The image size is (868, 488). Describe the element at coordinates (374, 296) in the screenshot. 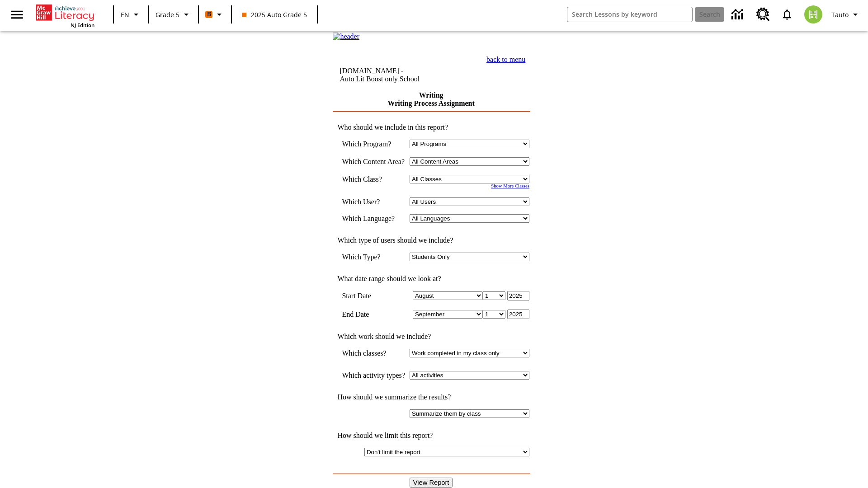

I see `td: Start Date` at that location.